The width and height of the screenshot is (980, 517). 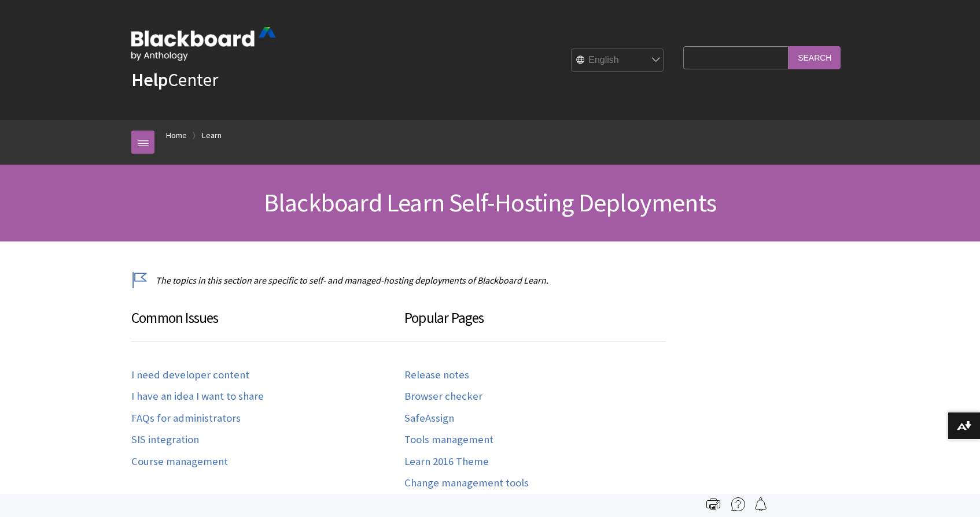 What do you see at coordinates (814, 57) in the screenshot?
I see `input: Search` at bounding box center [814, 57].